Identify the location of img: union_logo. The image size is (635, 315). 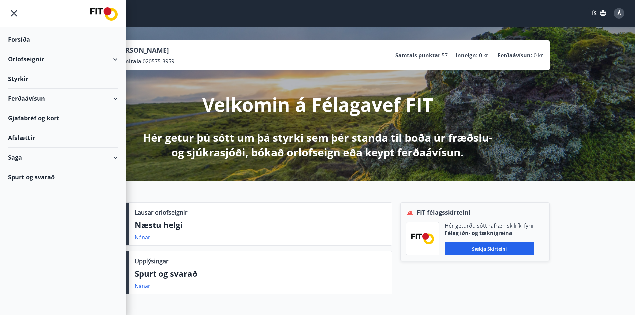
(104, 14).